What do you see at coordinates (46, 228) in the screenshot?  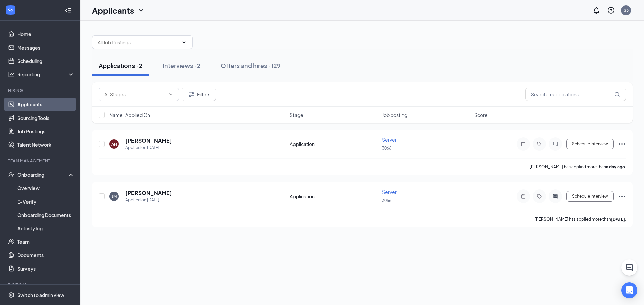 I see `a: Activity log` at bounding box center [46, 228].